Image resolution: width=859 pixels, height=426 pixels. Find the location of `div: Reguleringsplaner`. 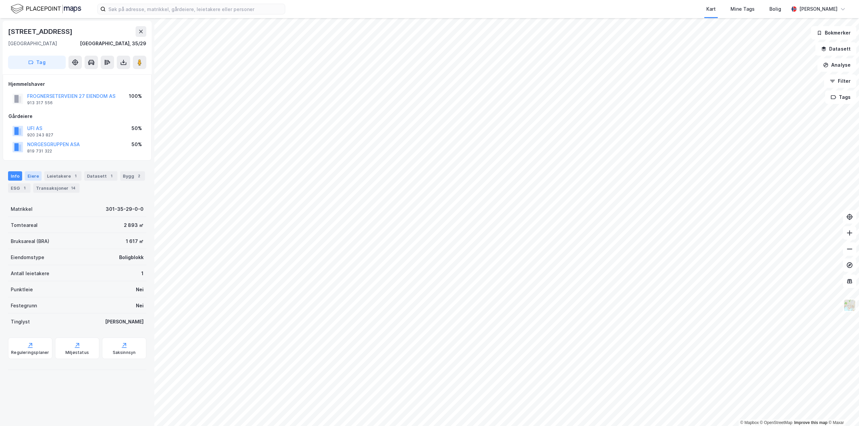

div: Reguleringsplaner is located at coordinates (30, 353).